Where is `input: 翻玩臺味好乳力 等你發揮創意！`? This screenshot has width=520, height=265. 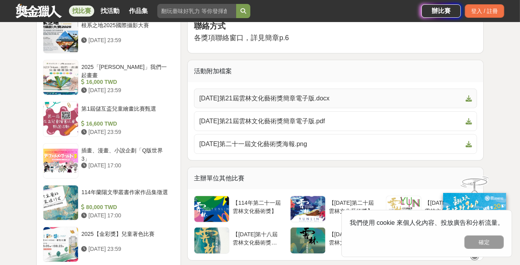
input: 翻玩臺味好乳力 等你發揮創意！ is located at coordinates (197, 11).